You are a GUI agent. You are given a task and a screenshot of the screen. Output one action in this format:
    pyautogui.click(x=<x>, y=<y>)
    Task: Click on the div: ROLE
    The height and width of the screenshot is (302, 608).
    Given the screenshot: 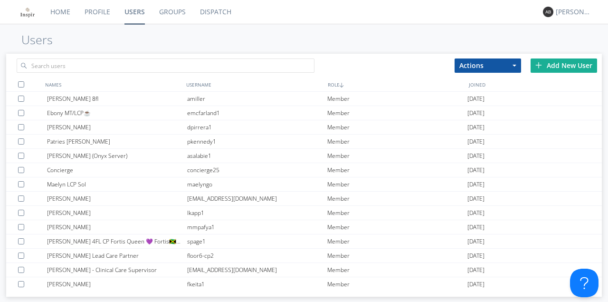 What is the action you would take?
    pyautogui.click(x=396, y=84)
    